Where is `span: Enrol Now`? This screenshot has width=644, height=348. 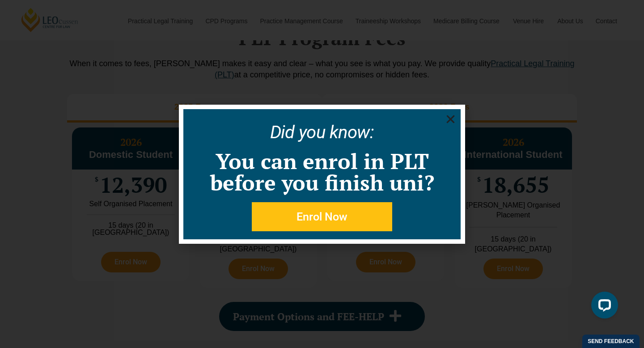 span: Enrol Now is located at coordinates (322, 216).